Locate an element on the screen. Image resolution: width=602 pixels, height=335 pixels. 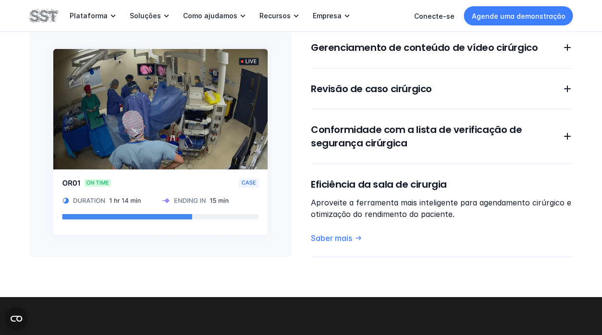
a: Agende uma demonstração is located at coordinates (518, 16).